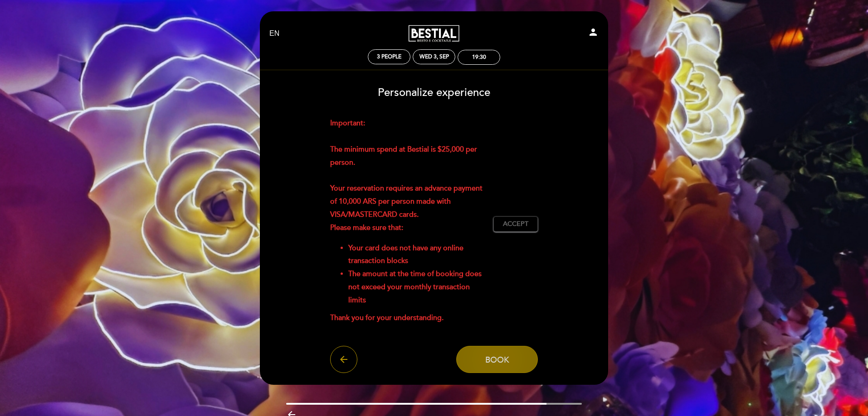 The image size is (868, 416). Describe the element at coordinates (593, 33) in the screenshot. I see `button: person` at that location.